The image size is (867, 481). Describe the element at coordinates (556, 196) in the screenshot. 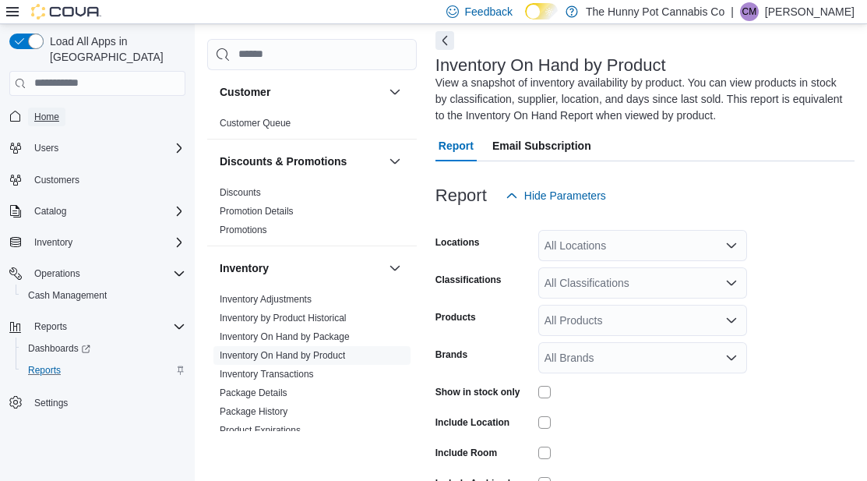

I see `button: Hide Parameters` at that location.